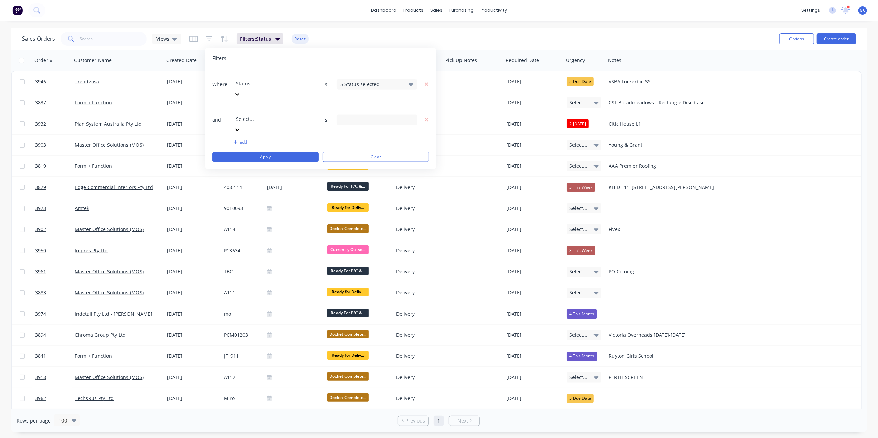  I want to click on div: PERTH SCREEN, so click(671, 377).